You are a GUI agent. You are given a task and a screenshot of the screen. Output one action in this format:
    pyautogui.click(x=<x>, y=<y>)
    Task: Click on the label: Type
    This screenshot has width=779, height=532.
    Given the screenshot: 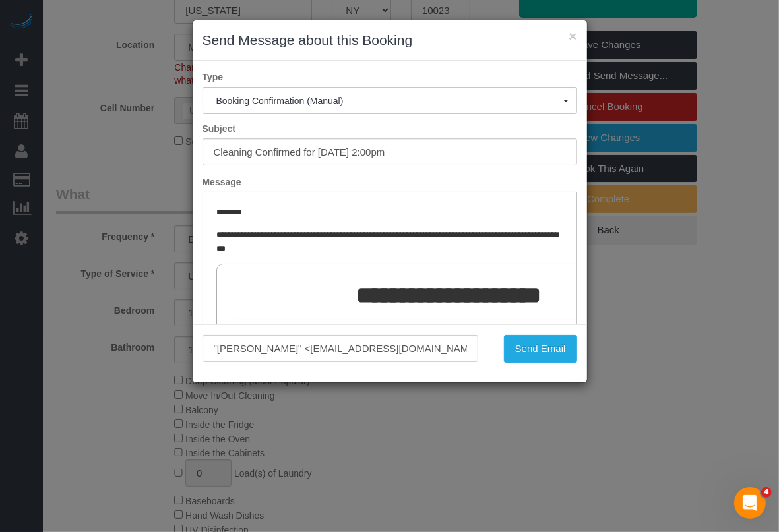 What is the action you would take?
    pyautogui.click(x=390, y=77)
    